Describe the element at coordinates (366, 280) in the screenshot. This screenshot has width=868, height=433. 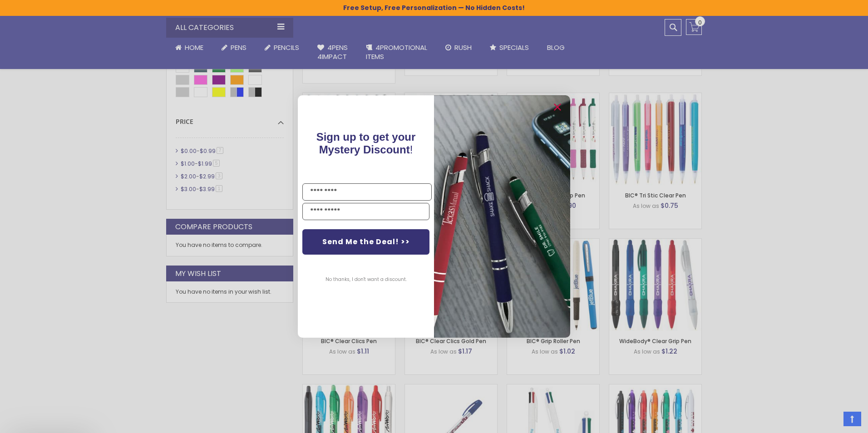
I see `button: No thanks, I don't want a discount.` at that location.